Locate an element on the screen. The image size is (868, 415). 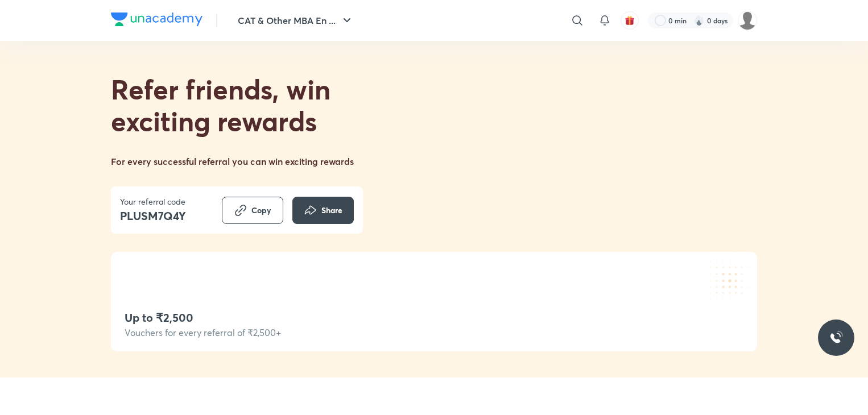
h1: Refer friends, win exciting rewards is located at coordinates (237, 105).